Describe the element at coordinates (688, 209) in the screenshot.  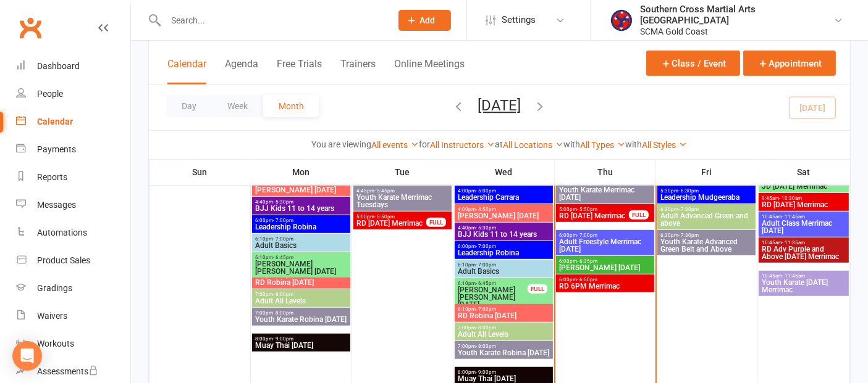
I see `span: - 7:30pm` at that location.